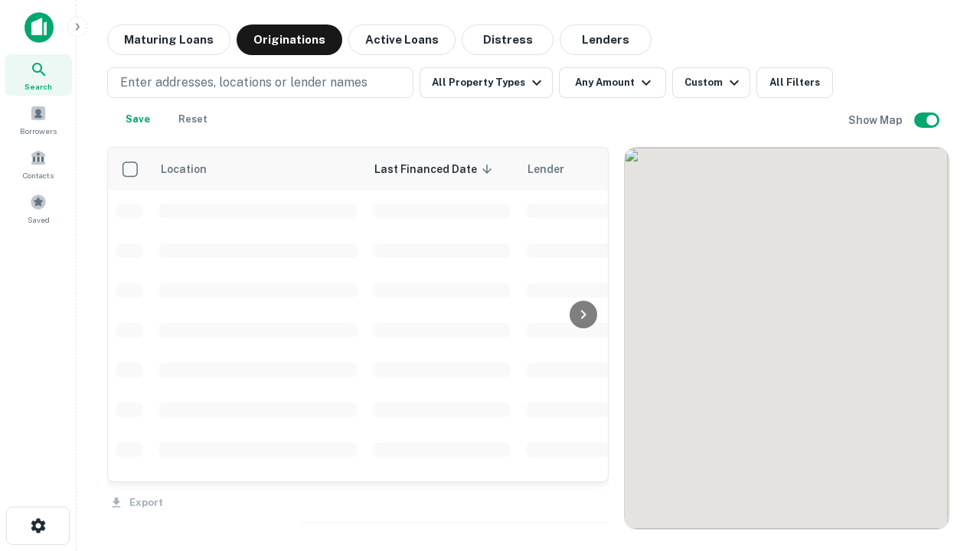 This screenshot has height=551, width=980. I want to click on button: Distress, so click(508, 40).